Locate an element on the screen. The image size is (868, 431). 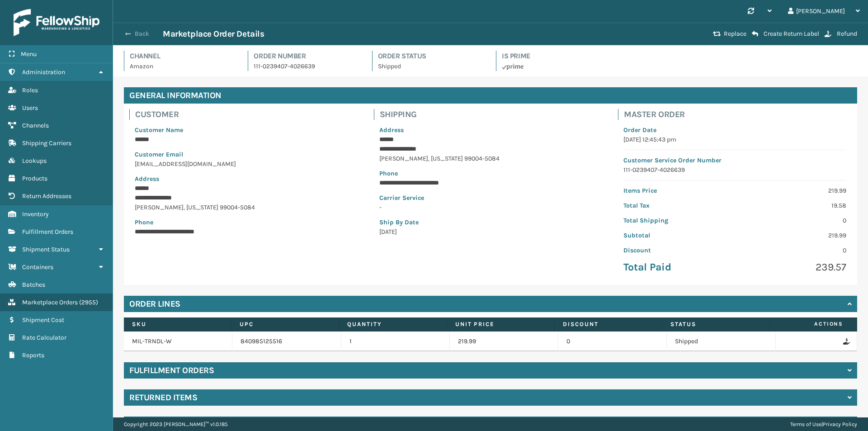
label: Quantity is located at coordinates (392, 324).